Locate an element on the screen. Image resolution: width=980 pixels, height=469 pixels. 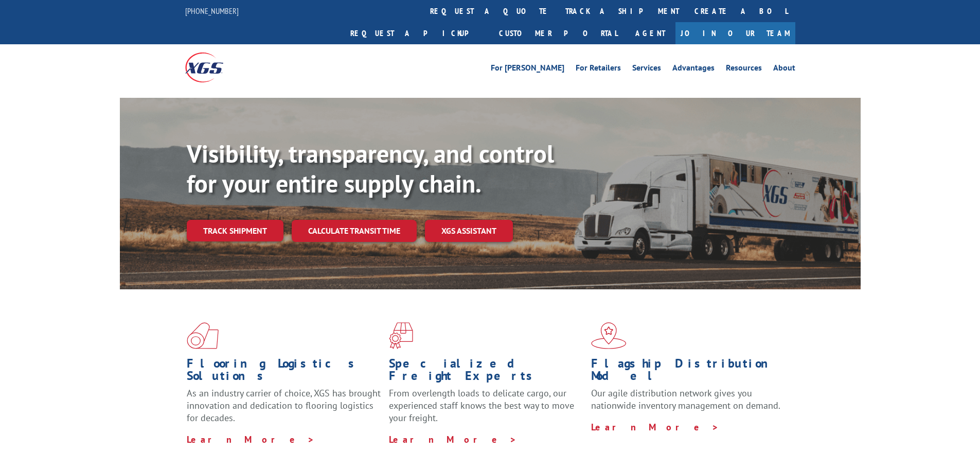
a: Join Our Team is located at coordinates (735, 33).